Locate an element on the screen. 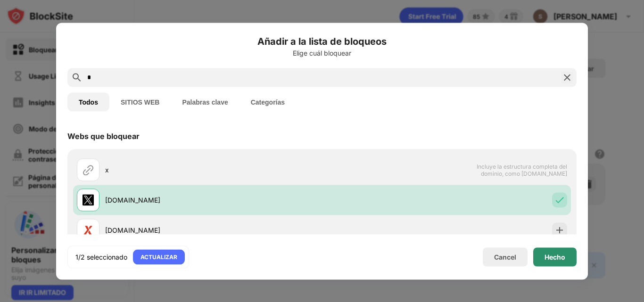 This screenshot has height=302, width=644. div: Hecho is located at coordinates (554, 256).